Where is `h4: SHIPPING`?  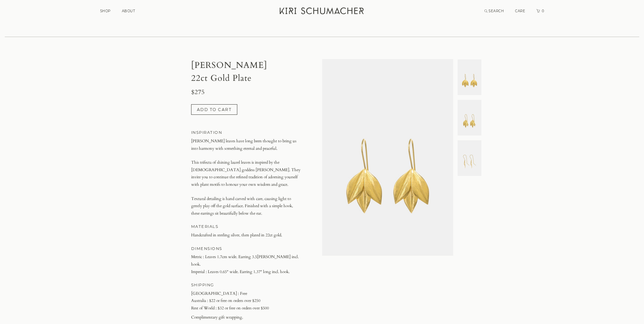 h4: SHIPPING is located at coordinates (246, 285).